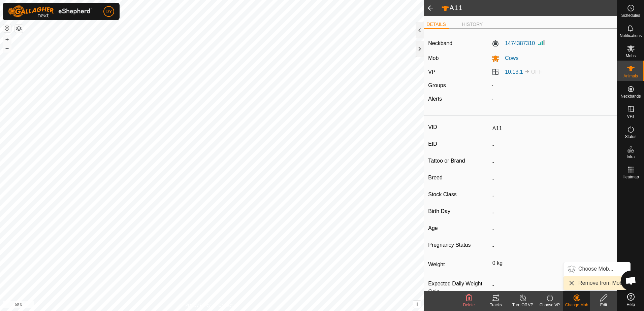 The height and width of the screenshot is (311, 644). I want to click on a: 10.13.1, so click(514, 72).